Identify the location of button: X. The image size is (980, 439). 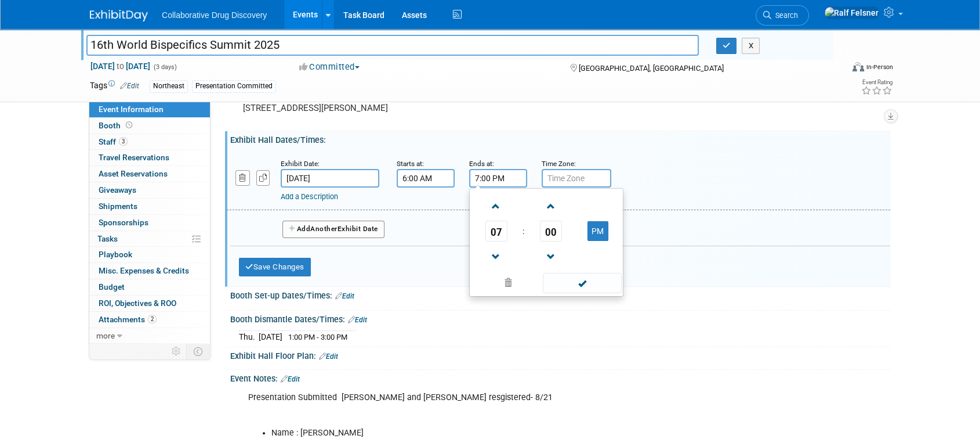
(751, 46).